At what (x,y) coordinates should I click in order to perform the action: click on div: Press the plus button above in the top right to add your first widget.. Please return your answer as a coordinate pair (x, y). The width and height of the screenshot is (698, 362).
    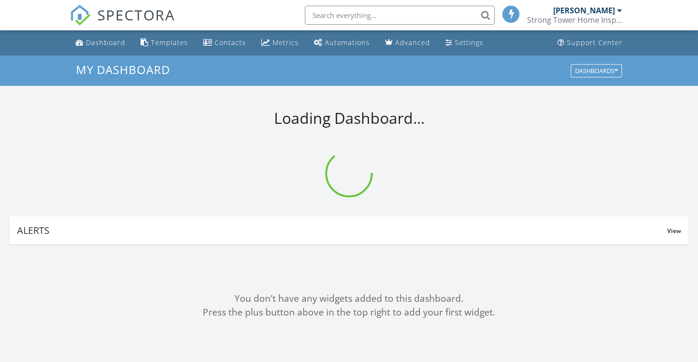
    Looking at the image, I should click on (349, 312).